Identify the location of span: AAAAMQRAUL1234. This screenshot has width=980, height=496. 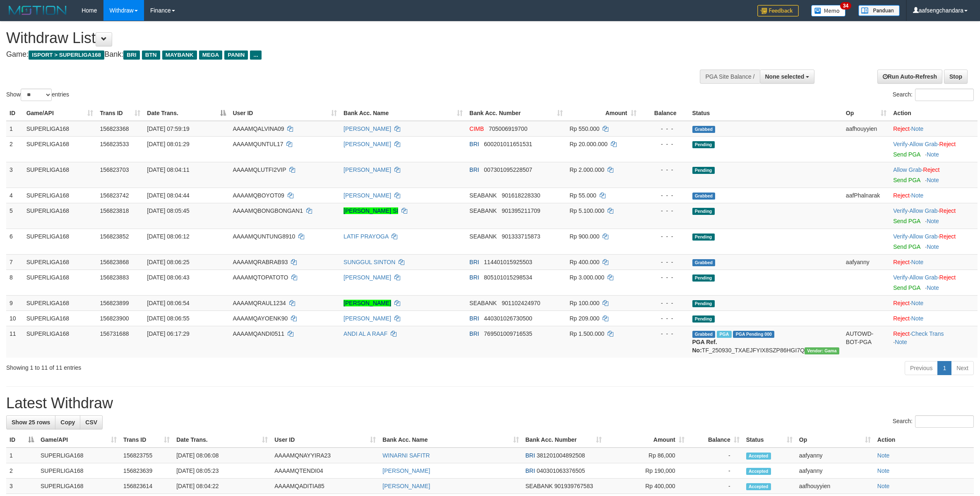
(259, 303).